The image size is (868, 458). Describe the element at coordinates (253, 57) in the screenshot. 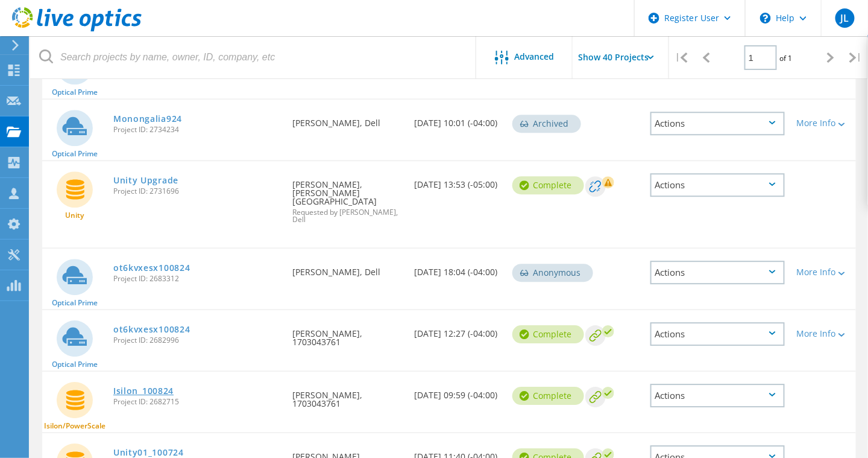

I see `input: Search projects by name, owner, ID, company, etc` at that location.